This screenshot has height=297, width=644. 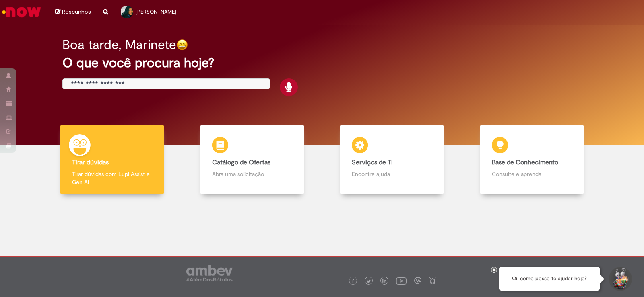 What do you see at coordinates (90, 162) in the screenshot?
I see `b: Tirar dúvidas` at bounding box center [90, 162].